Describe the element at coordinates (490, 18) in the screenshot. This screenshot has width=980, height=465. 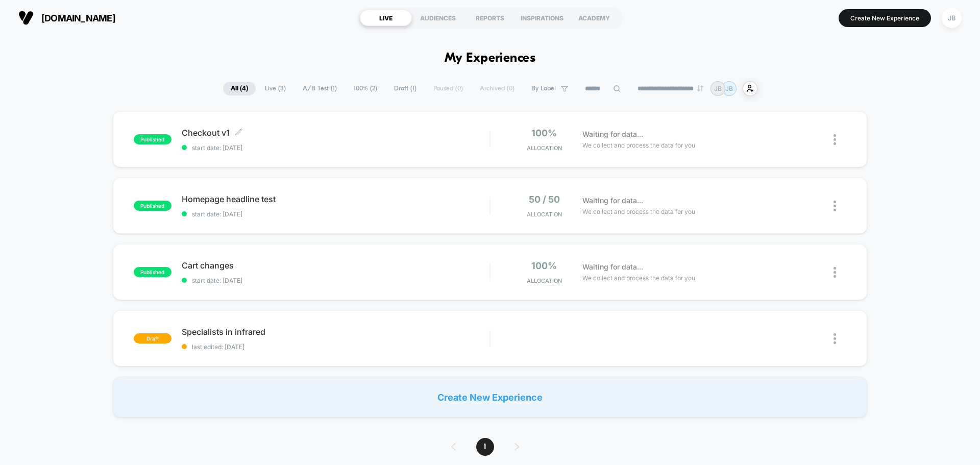
I see `div: REPORTS` at that location.